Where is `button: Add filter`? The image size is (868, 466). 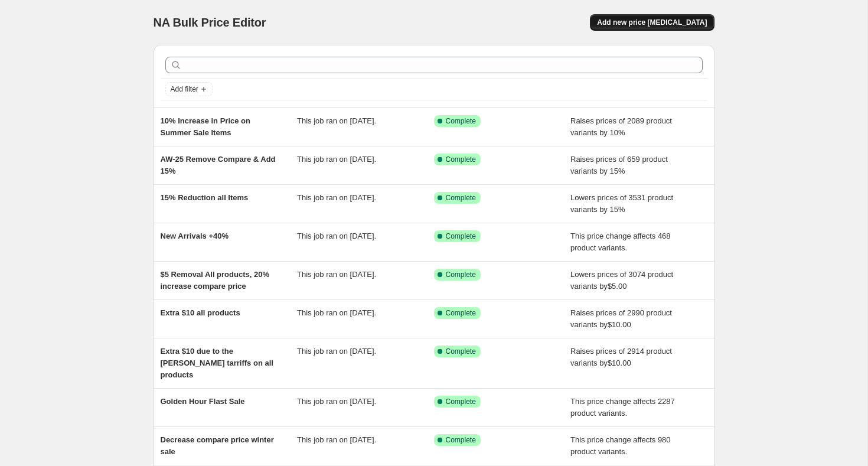
button: Add filter is located at coordinates (189, 89).